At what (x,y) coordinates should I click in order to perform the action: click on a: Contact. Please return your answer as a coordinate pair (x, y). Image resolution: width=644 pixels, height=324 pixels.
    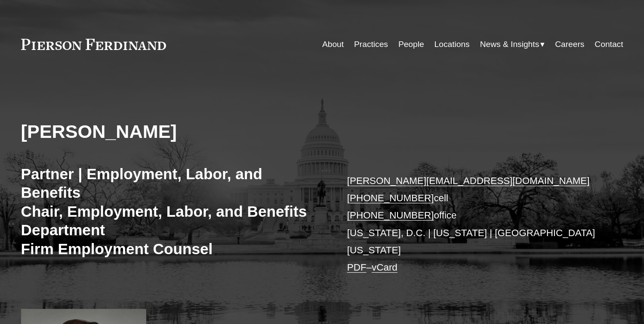
    Looking at the image, I should click on (609, 44).